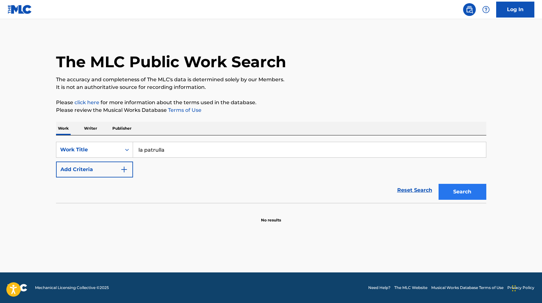  What do you see at coordinates (271, 172) in the screenshot?
I see `form: Search Form` at bounding box center [271, 172].